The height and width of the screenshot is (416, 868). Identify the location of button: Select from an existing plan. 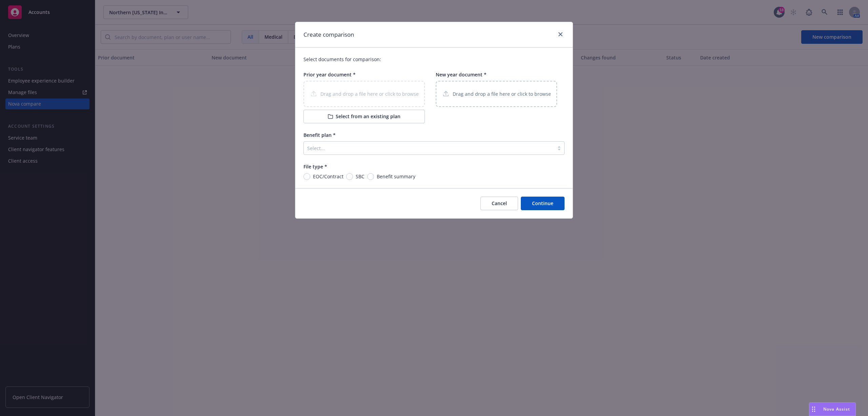
(364, 117).